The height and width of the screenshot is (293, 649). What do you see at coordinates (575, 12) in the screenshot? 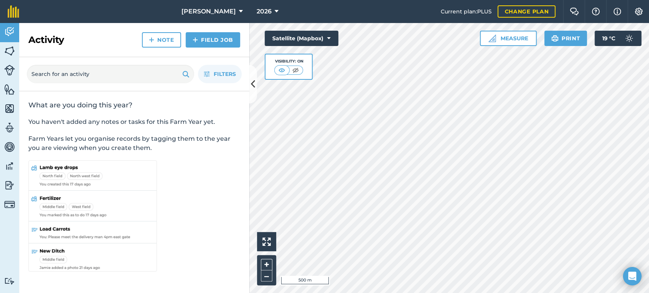
I see `img: Two speech bubbles overlapping with the left bubble in the forefront` at bounding box center [575, 12].